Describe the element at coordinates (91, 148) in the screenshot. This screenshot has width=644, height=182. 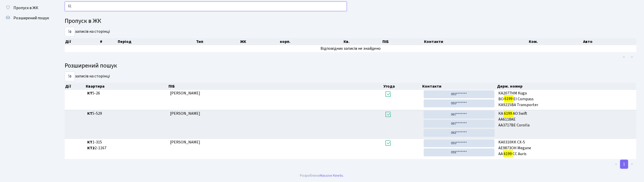
I see `b: КТ2` at that location.